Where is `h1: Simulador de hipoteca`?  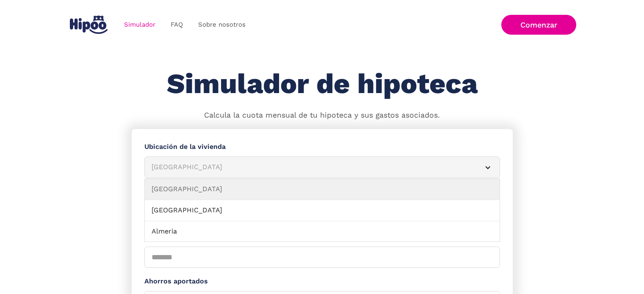 h1: Simulador de hipoteca is located at coordinates (322, 84).